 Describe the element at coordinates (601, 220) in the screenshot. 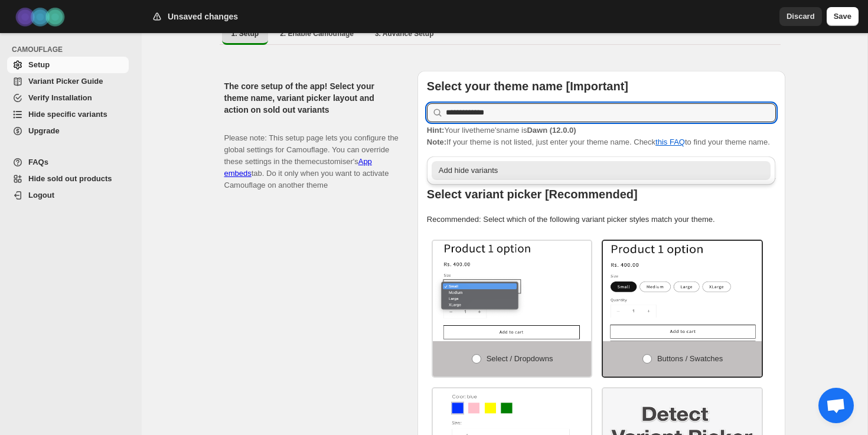

I see `p: Recommended: Select which of the following variant picker styles match your theme.` at that location.